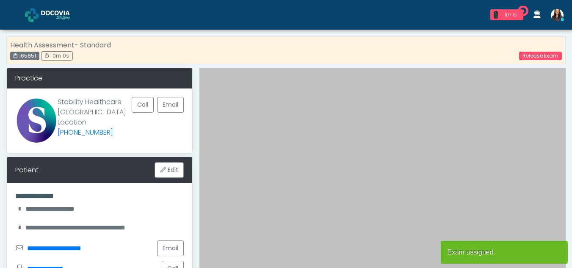 The width and height of the screenshot is (572, 268). Describe the element at coordinates (541, 56) in the screenshot. I see `a: Release Exam` at that location.